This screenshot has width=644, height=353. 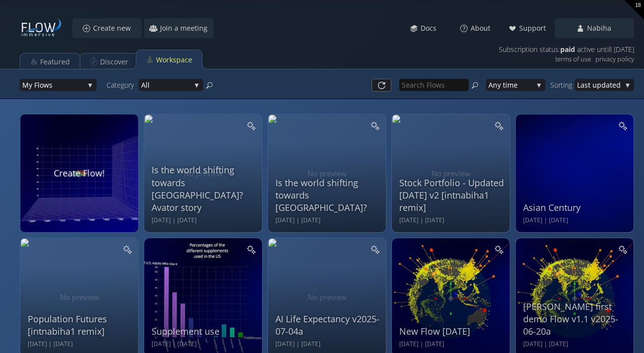 I want to click on span: Create new, so click(x=115, y=28).